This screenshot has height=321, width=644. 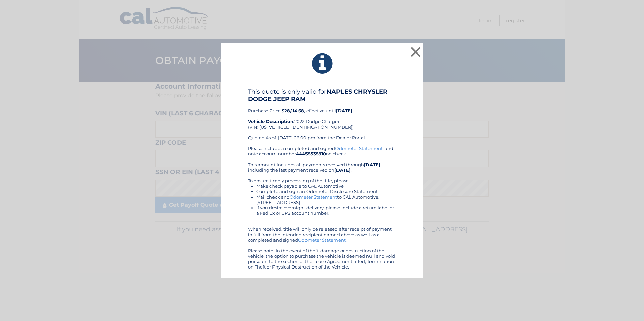 What do you see at coordinates (326, 191) in the screenshot?
I see `li: Complete and sign an Odometer Disclosure Statement` at bounding box center [326, 191].